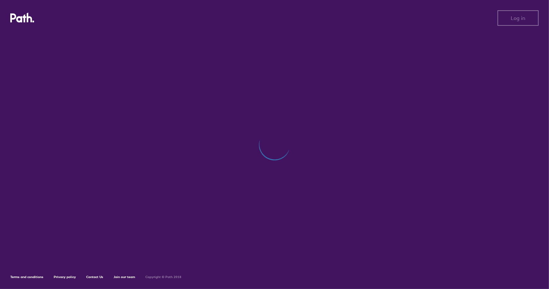 This screenshot has height=289, width=549. I want to click on a: Terms and conditions, so click(27, 276).